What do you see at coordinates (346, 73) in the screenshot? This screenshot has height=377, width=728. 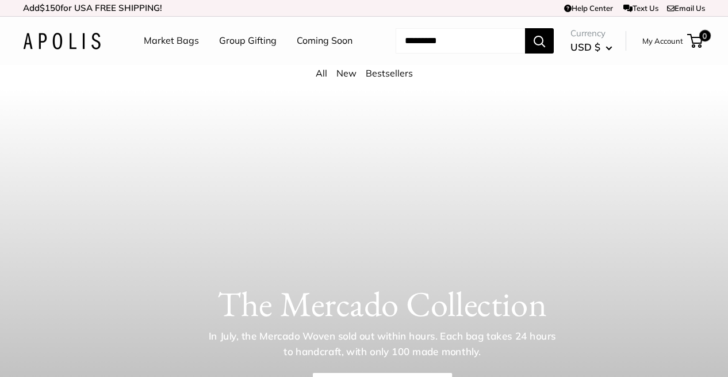 I see `a: New` at bounding box center [346, 73].